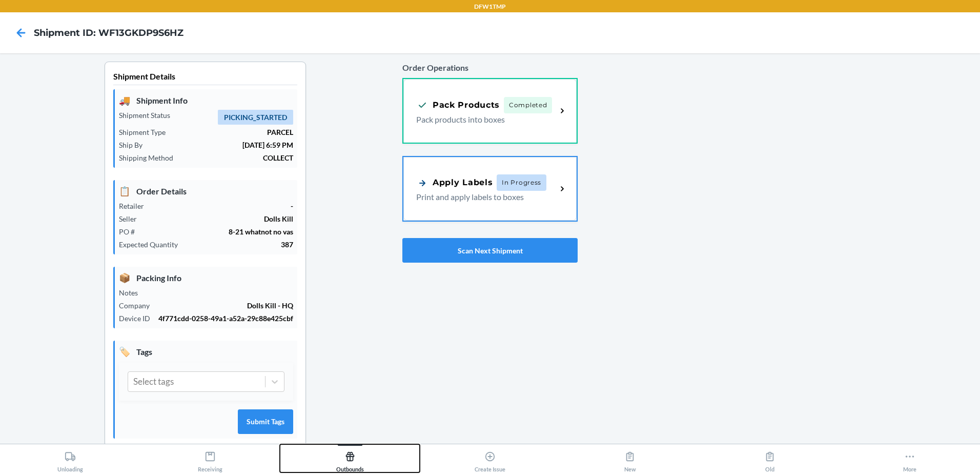 This screenshot has width=980, height=474. I want to click on div: Apply Labels, so click(454, 182).